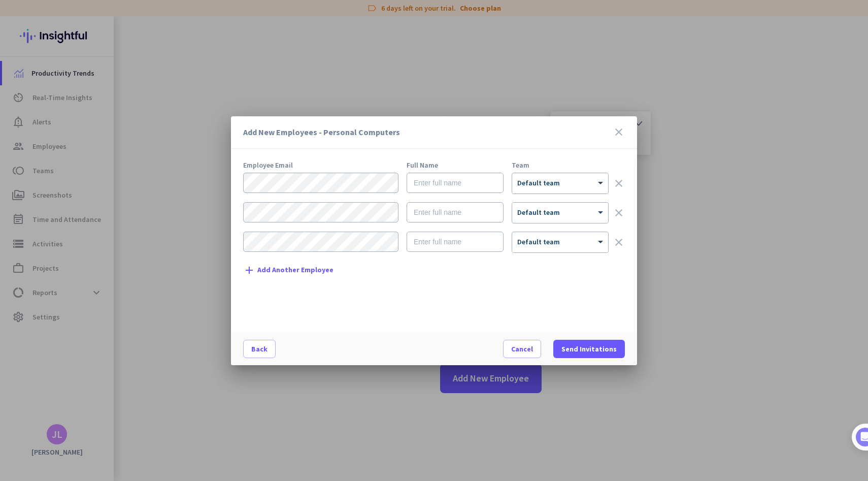  What do you see at coordinates (522, 349) in the screenshot?
I see `button: Cancel` at bounding box center [522, 349].